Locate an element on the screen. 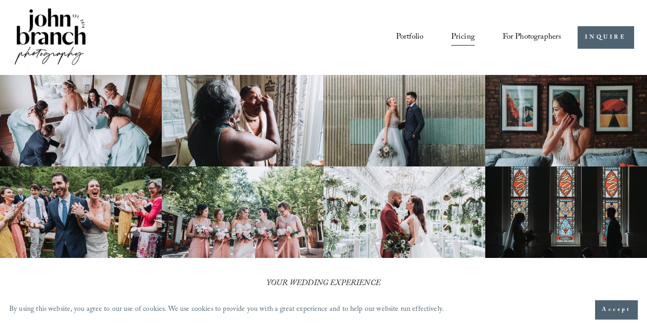 The height and width of the screenshot is (326, 647). span: Accept is located at coordinates (616, 310).